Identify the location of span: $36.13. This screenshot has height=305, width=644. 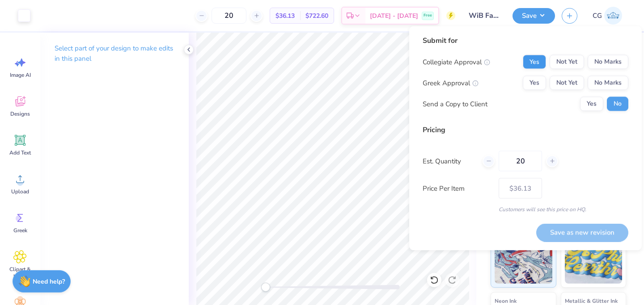
(285, 16).